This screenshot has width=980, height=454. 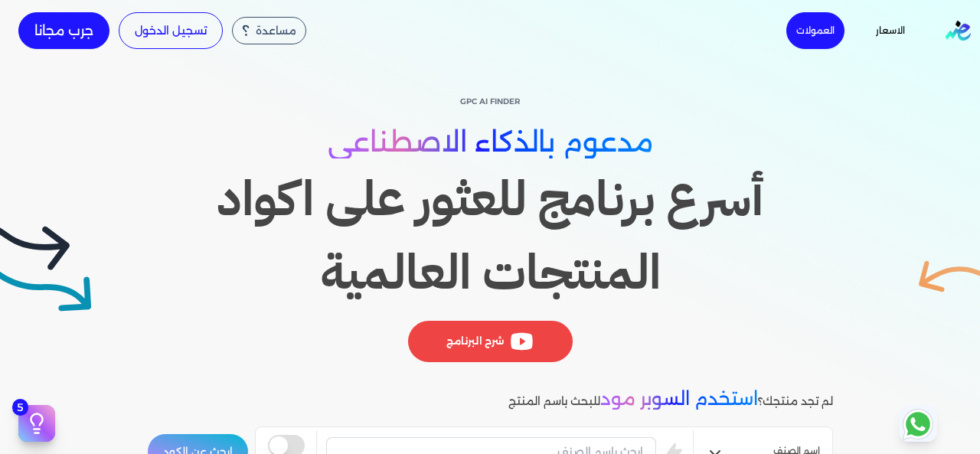 I want to click on div: مساعدة, so click(x=269, y=31).